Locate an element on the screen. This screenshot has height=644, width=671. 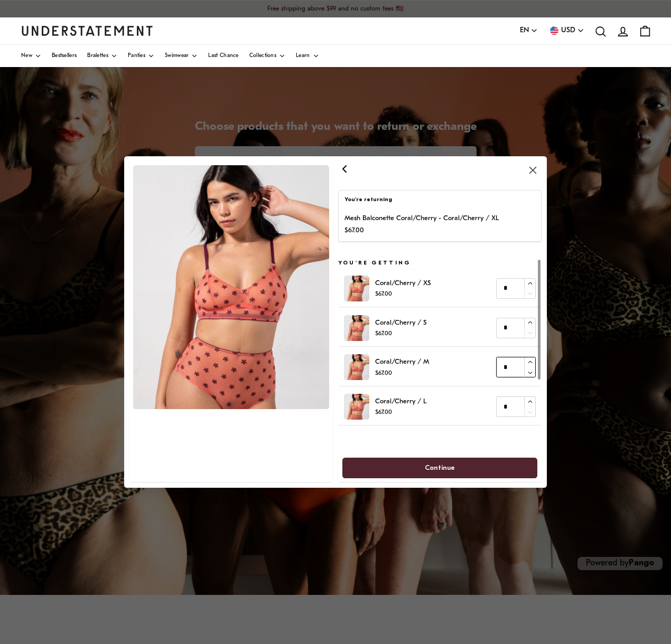
span: Bralettes is located at coordinates (98, 56).